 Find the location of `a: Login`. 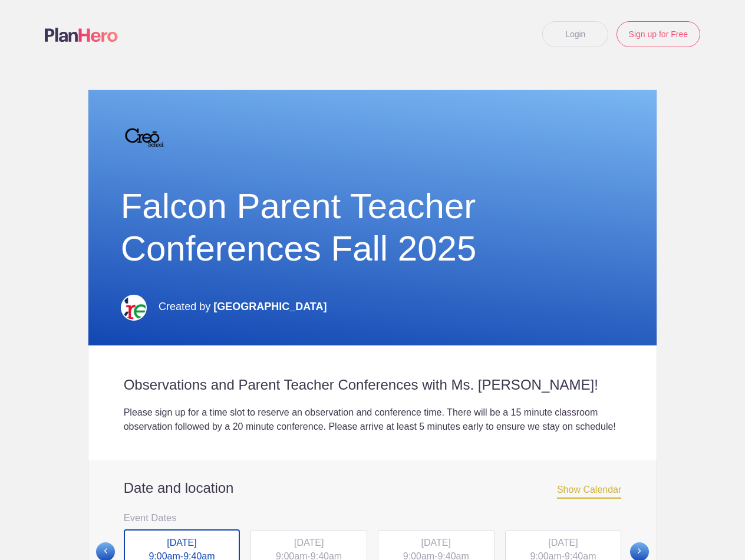

a: Login is located at coordinates (575, 34).